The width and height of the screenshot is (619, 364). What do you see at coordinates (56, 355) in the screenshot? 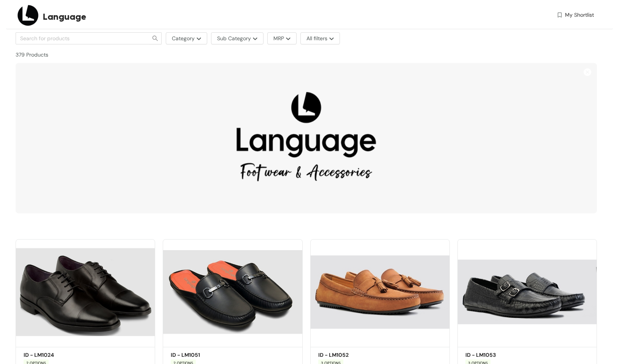
I see `h5: ID - LM1024` at bounding box center [56, 355].